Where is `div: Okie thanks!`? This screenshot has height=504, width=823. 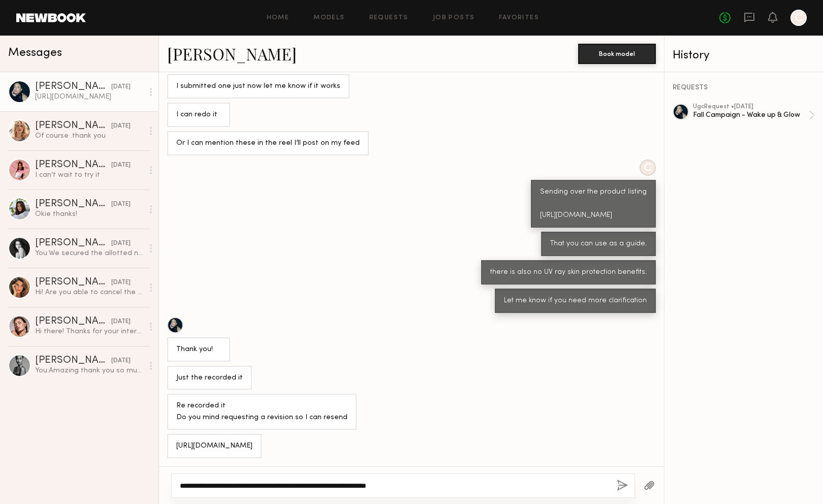
div: Okie thanks! is located at coordinates (88, 214).